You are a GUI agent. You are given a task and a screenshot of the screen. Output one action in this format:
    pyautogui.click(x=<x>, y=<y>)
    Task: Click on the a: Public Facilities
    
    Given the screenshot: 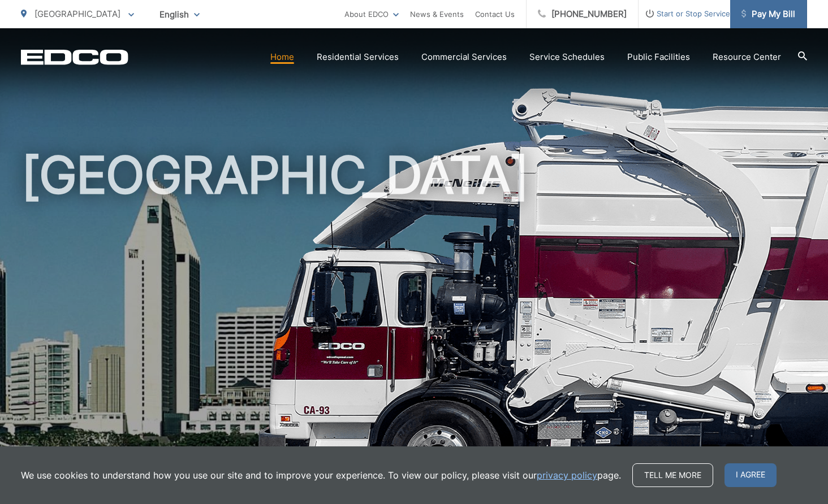 What is the action you would take?
    pyautogui.click(x=659, y=57)
    